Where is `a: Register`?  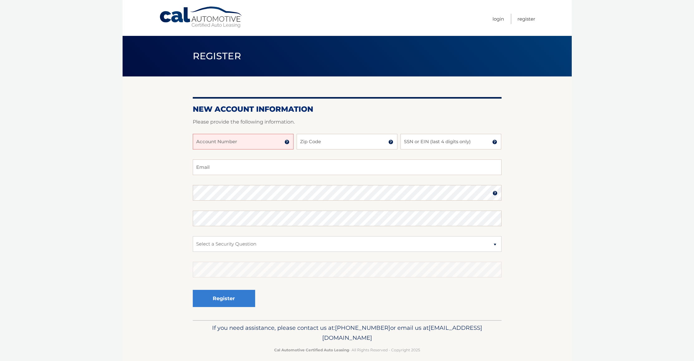
a: Register is located at coordinates (526, 19).